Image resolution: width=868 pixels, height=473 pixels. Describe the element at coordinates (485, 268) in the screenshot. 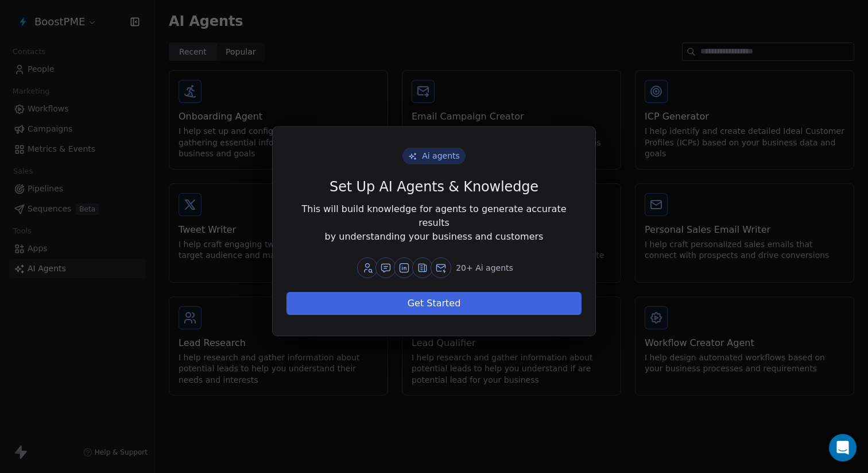

I see `span: 20+ Ai agents` at that location.